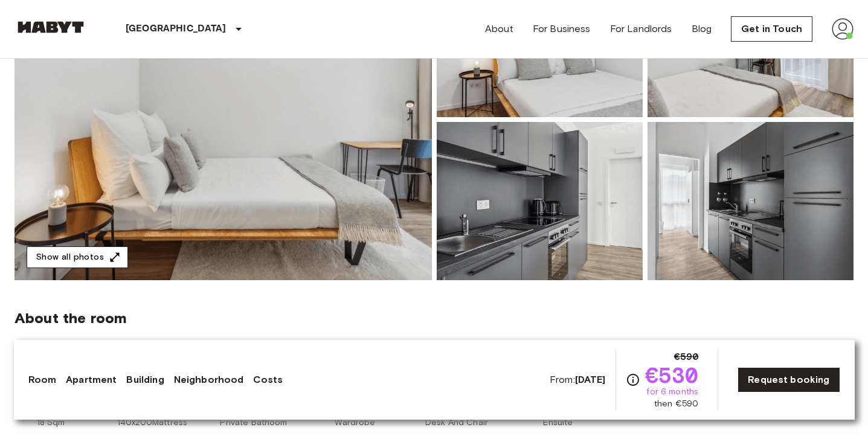  I want to click on span: Wardrobe, so click(354, 423).